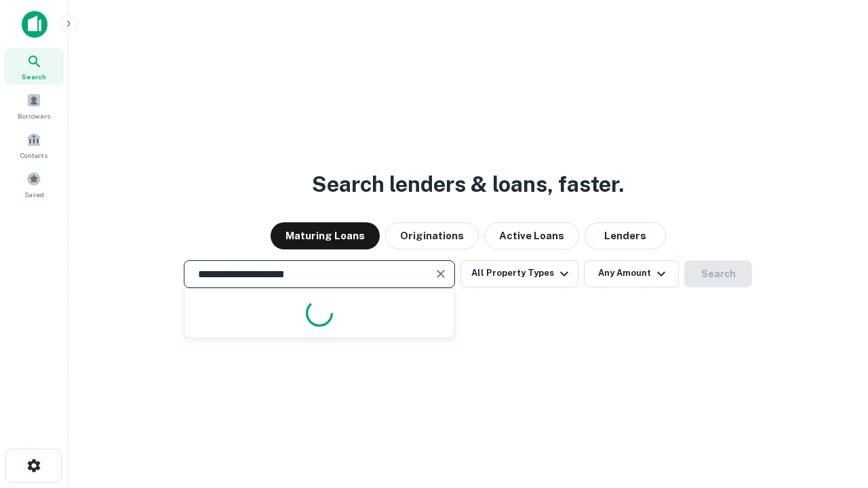 This screenshot has width=868, height=488. Describe the element at coordinates (34, 66) in the screenshot. I see `div: Search` at that location.